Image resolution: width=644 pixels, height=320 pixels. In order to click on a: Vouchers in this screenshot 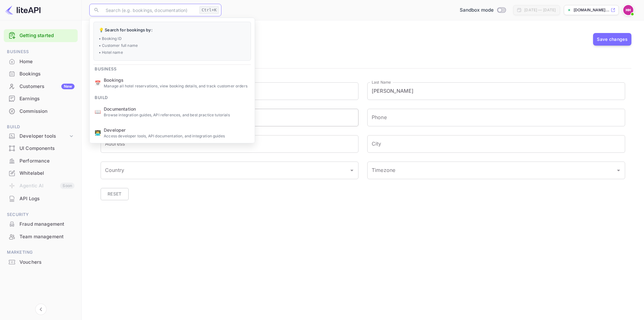, I will do `click(40, 262)`.